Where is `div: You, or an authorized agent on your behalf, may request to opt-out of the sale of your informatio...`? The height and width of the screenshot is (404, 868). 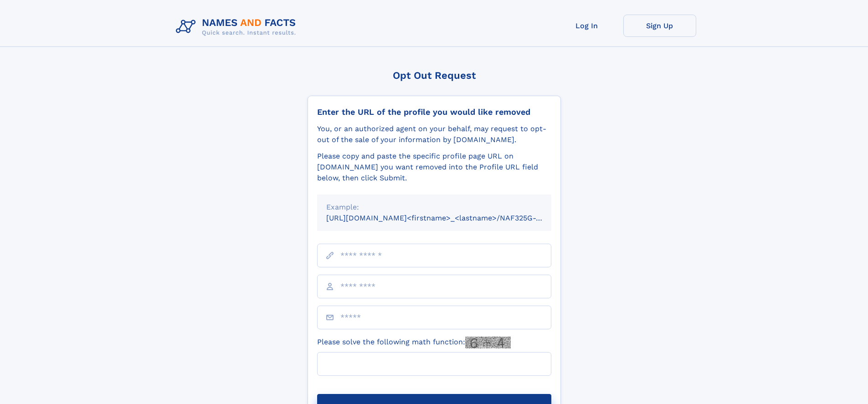
div: You, or an authorized agent on your behalf, may request to opt-out of the sale of your informatio... is located at coordinates (434, 134).